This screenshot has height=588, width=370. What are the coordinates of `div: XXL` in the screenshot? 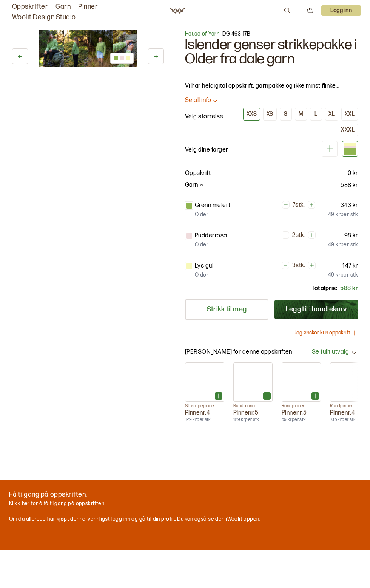 It's located at (350, 114).